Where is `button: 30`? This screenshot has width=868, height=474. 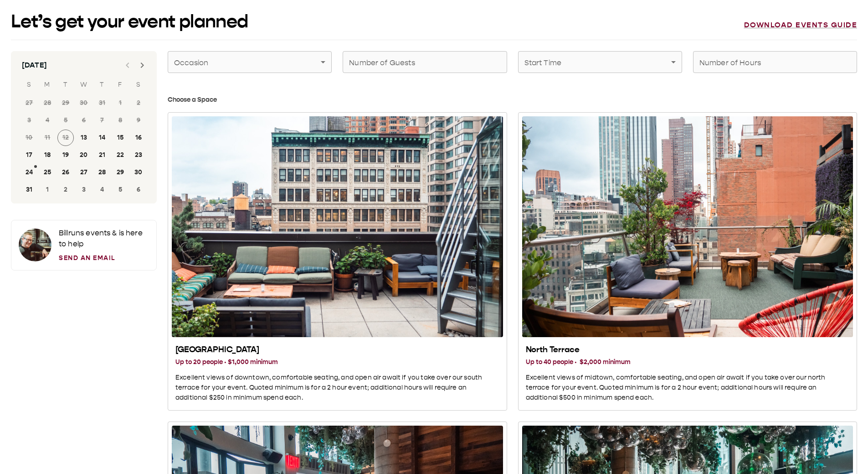 button: 30 is located at coordinates (138, 172).